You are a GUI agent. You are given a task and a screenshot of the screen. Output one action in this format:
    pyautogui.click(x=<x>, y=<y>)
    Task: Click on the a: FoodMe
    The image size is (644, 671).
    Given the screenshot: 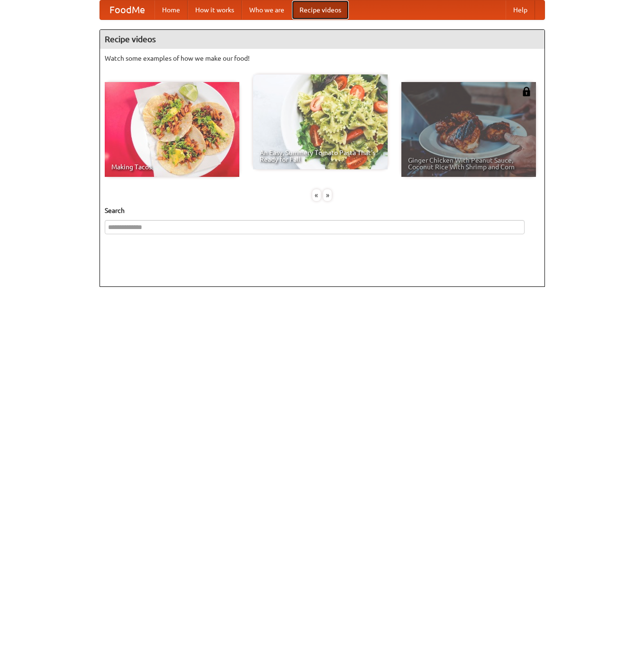 What is the action you would take?
    pyautogui.click(x=127, y=10)
    